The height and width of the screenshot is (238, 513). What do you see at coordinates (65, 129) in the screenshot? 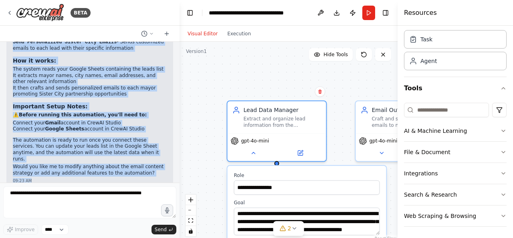
I see `strong: Google Sheets` at bounding box center [65, 129].